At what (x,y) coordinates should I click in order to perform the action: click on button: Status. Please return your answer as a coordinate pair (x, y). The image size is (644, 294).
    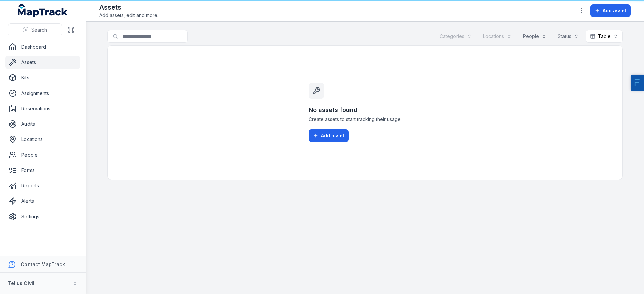
    Looking at the image, I should click on (568, 36).